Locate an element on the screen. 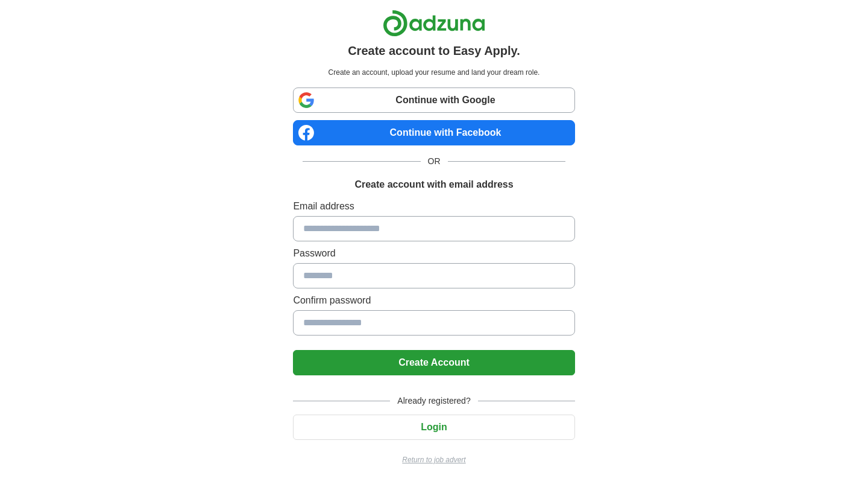 Image resolution: width=868 pixels, height=490 pixels. span: Already registered? is located at coordinates (434, 401).